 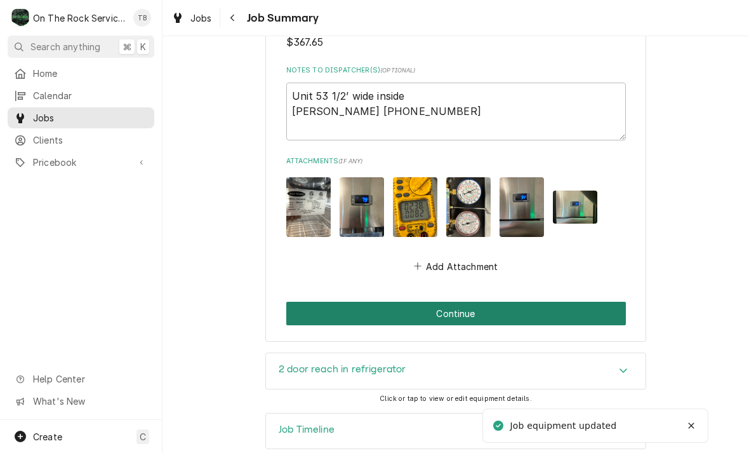 I want to click on div: Attachments, so click(x=456, y=215).